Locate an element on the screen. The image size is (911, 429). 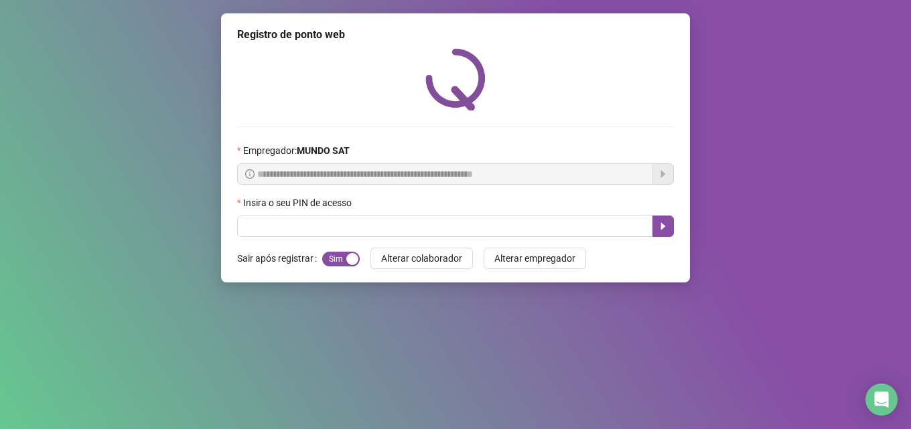
span: Alterar empregador is located at coordinates (535, 259).